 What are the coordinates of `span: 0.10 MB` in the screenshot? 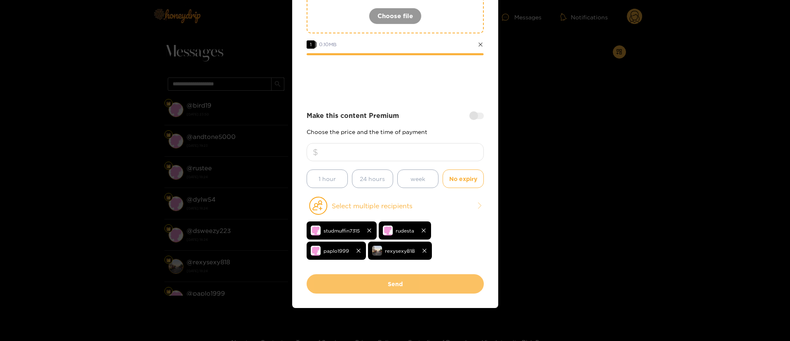 It's located at (328, 44).